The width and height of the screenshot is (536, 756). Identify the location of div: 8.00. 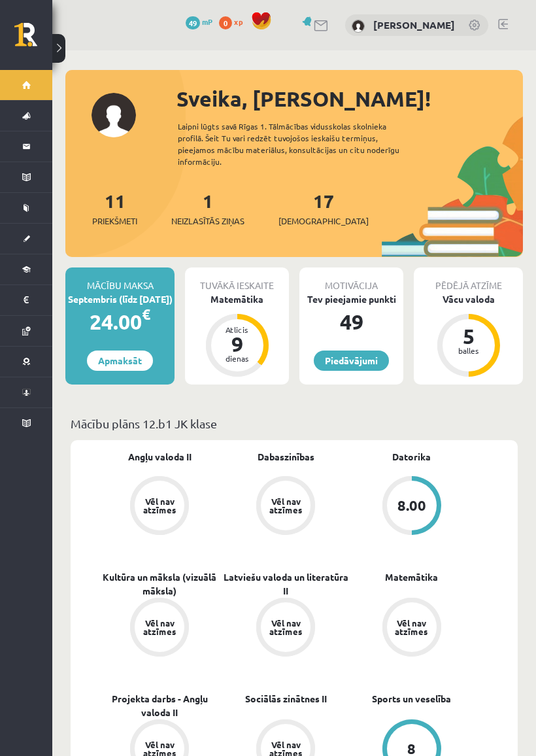
(412, 505).